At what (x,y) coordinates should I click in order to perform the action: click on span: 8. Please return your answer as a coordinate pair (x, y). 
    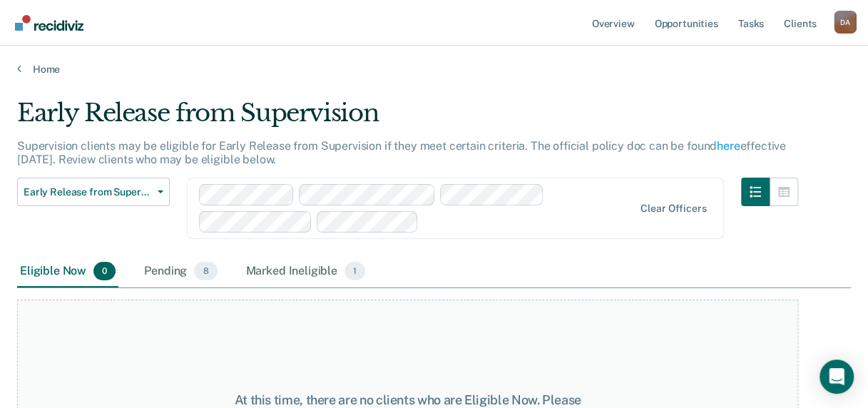
    Looking at the image, I should click on (206, 271).